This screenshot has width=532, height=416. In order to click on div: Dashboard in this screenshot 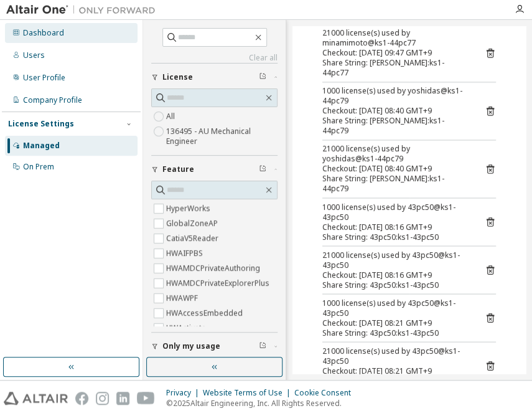, I will do `click(44, 33)`.